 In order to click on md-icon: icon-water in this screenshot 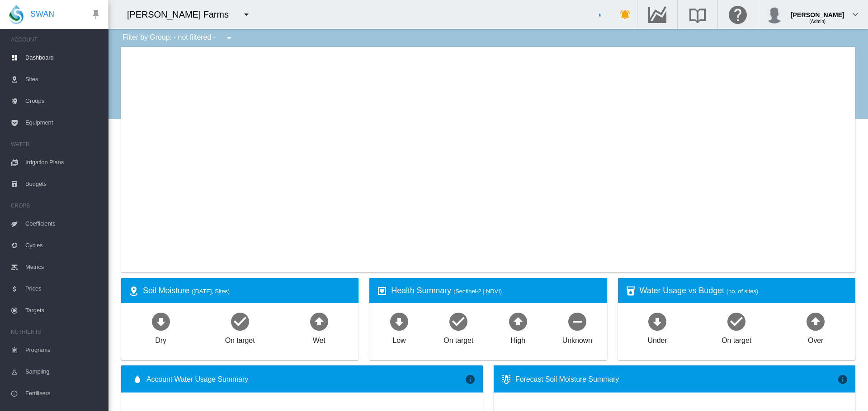, I will do `click(137, 380)`.